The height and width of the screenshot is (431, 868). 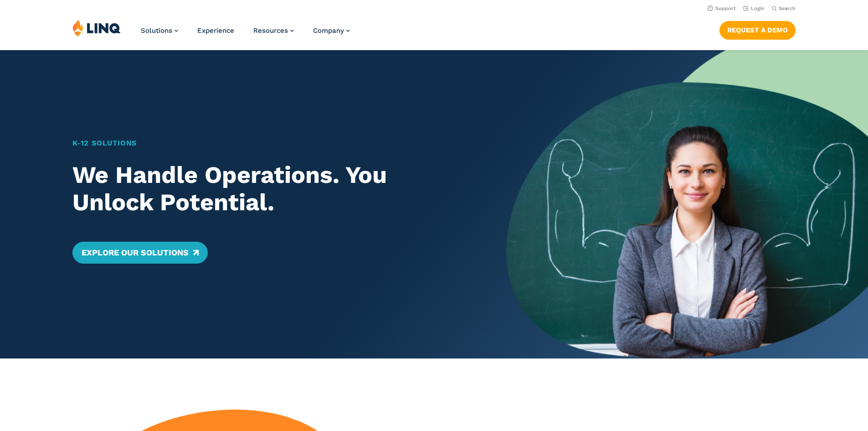 I want to click on a: Explore Our Solutions, so click(x=140, y=253).